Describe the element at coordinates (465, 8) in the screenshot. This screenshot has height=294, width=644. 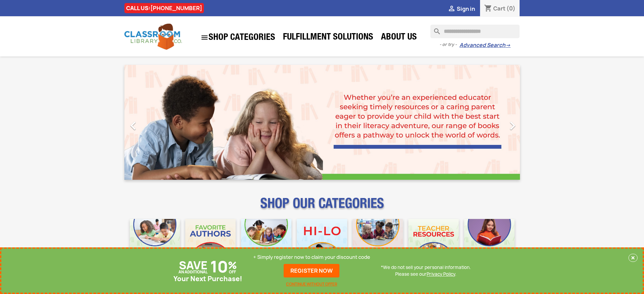
I see `span: Sign in` at that location.